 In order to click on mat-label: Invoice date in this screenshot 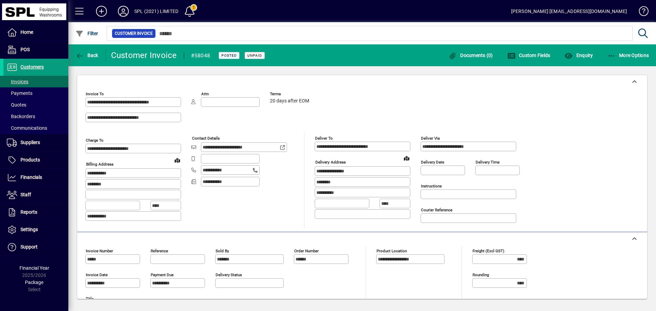, I will do `click(97, 275)`.